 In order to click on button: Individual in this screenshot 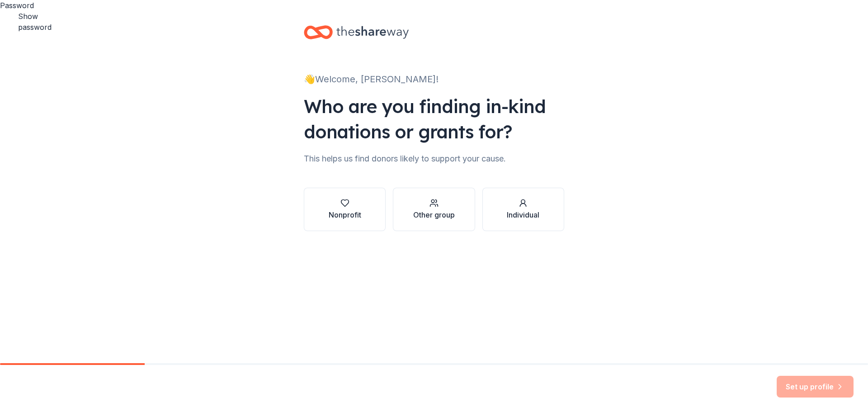, I will do `click(523, 210)`.